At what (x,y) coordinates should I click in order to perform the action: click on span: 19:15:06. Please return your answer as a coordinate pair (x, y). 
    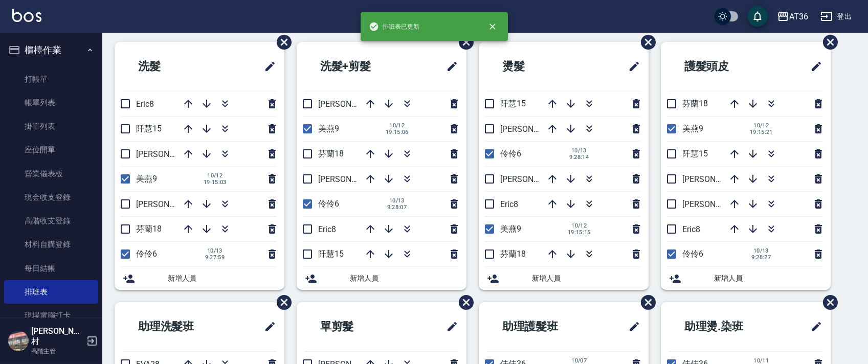
    Looking at the image, I should click on (397, 132).